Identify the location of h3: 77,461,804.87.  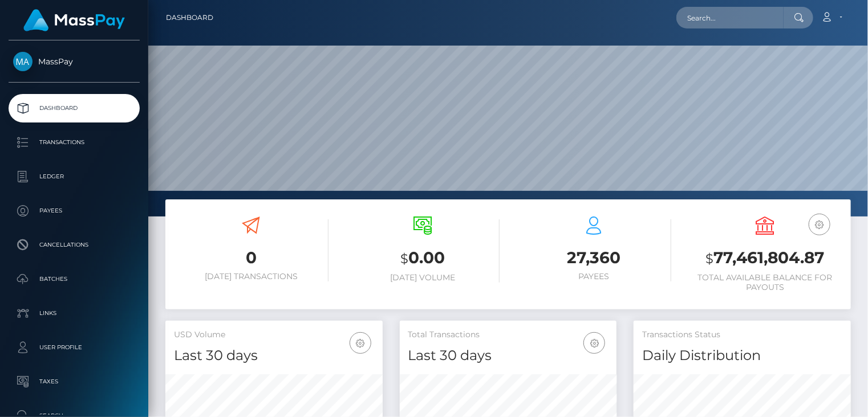
(765, 258).